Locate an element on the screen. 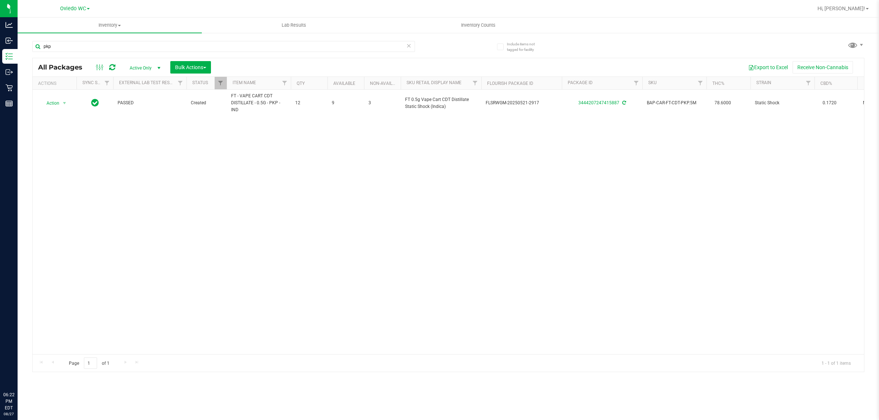 Image resolution: width=879 pixels, height=420 pixels. a: THC% is located at coordinates (718, 83).